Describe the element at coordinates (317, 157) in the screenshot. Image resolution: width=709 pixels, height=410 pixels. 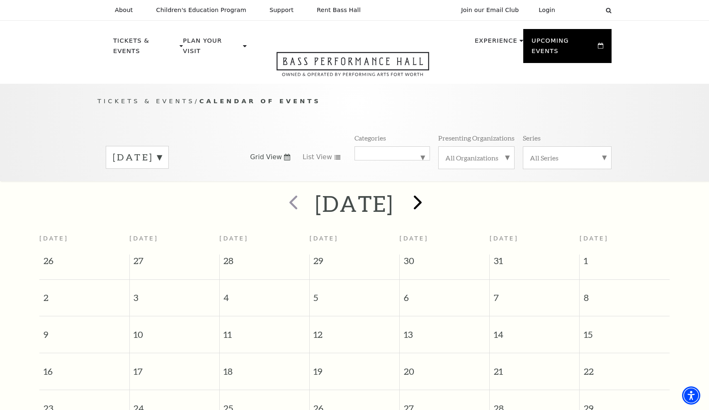
I see `span: List View` at that location.